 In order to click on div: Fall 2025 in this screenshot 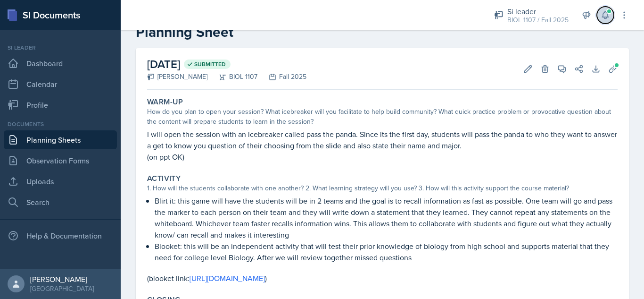, I will do `click(282, 76)`.